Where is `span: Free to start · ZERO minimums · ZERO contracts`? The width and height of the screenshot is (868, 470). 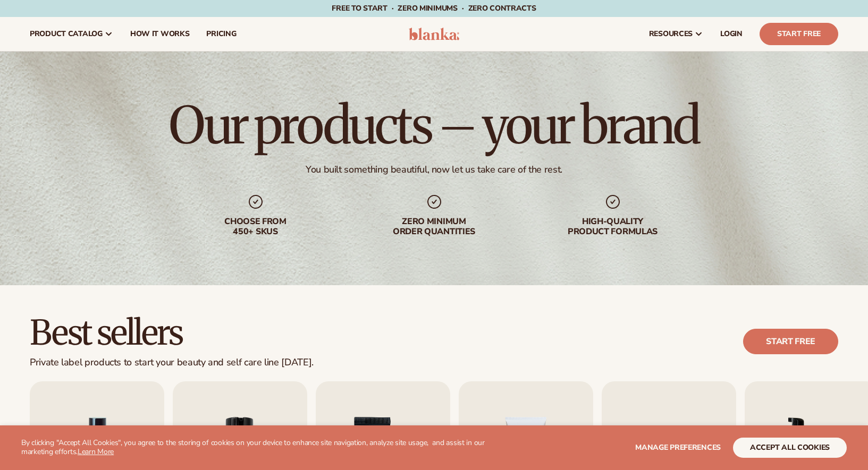 span: Free to start · ZERO minimums · ZERO contracts is located at coordinates (434, 8).